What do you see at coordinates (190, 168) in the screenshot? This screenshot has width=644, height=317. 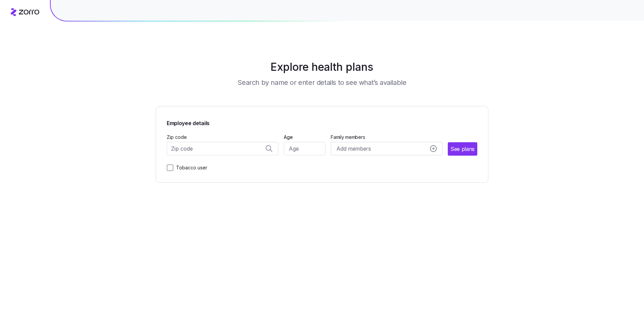 I see `label: Tobacco user` at bounding box center [190, 168].